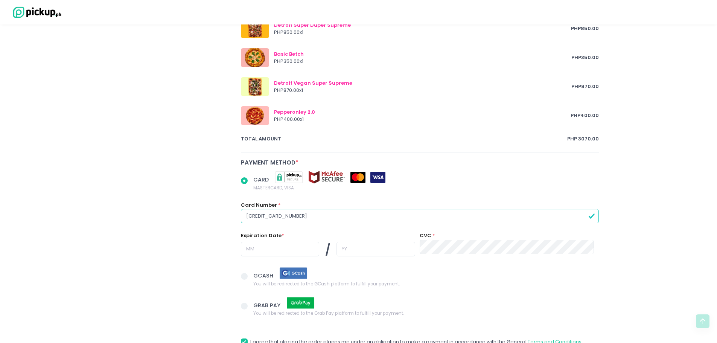 This screenshot has height=343, width=717. I want to click on img: logo, so click(36, 12).